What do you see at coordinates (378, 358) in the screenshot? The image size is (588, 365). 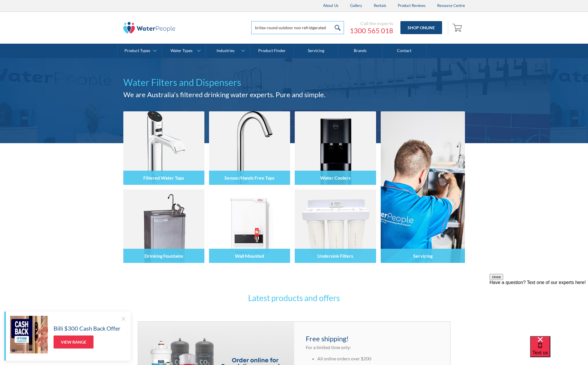 I see `li: All online orders over $200` at bounding box center [378, 358].